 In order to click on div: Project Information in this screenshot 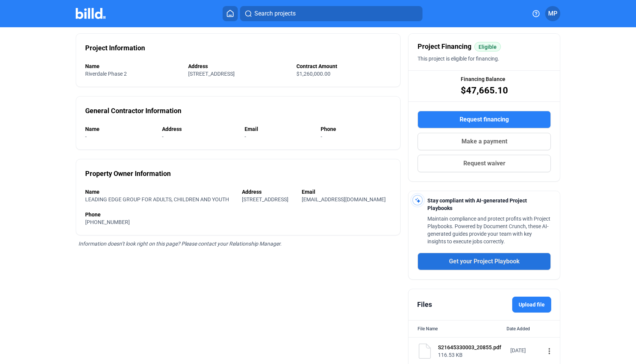, I will do `click(115, 48)`.